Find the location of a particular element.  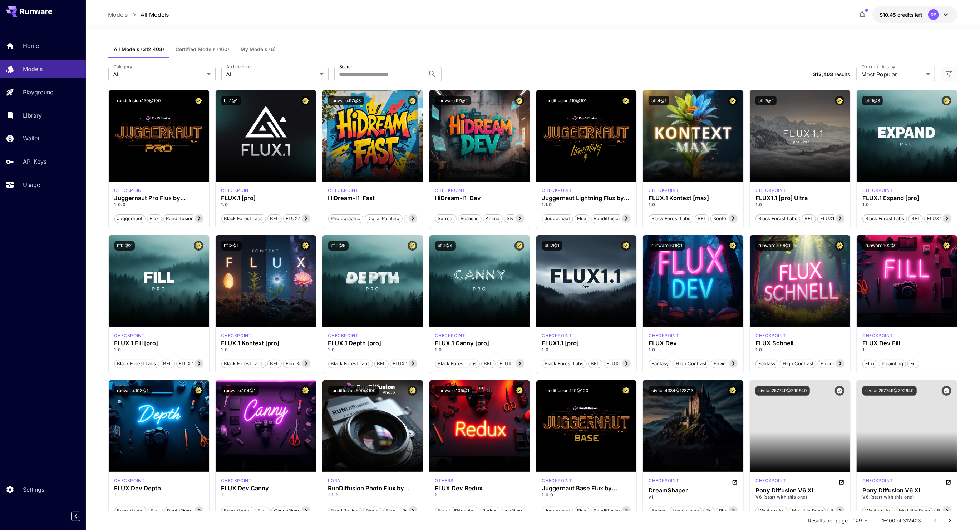

label: Architecture is located at coordinates (239, 67).